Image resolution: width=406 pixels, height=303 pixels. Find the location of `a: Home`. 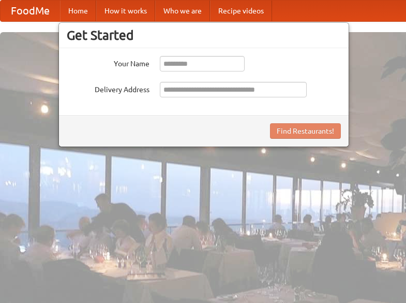

a: Home is located at coordinates (78, 11).